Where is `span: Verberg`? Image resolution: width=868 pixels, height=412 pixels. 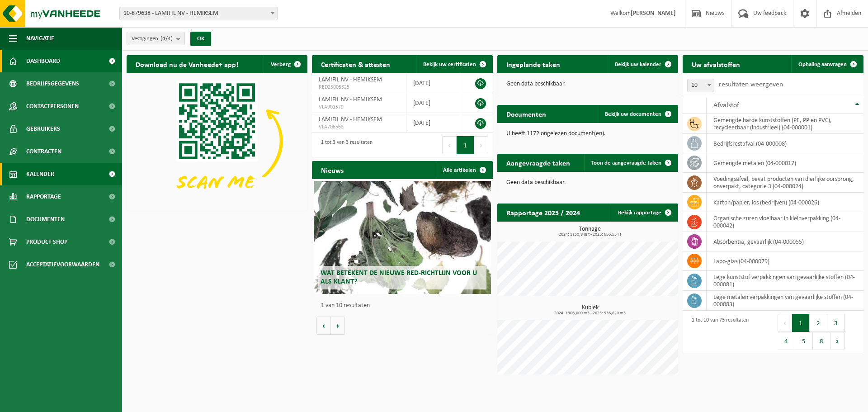
span: Verberg is located at coordinates (281, 64).